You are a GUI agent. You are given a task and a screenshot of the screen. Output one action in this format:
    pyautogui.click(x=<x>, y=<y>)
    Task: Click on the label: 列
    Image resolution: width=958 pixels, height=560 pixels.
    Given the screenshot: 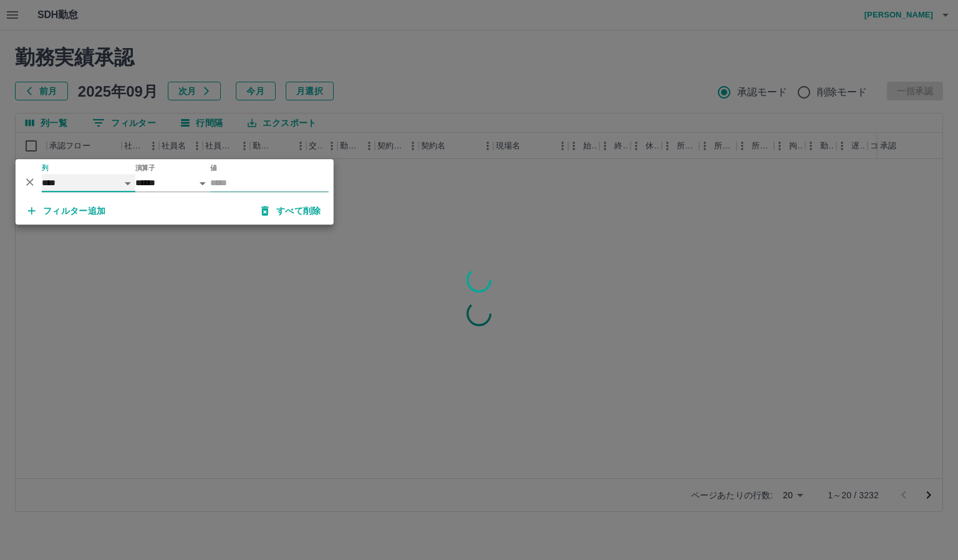 What is the action you would take?
    pyautogui.click(x=45, y=168)
    